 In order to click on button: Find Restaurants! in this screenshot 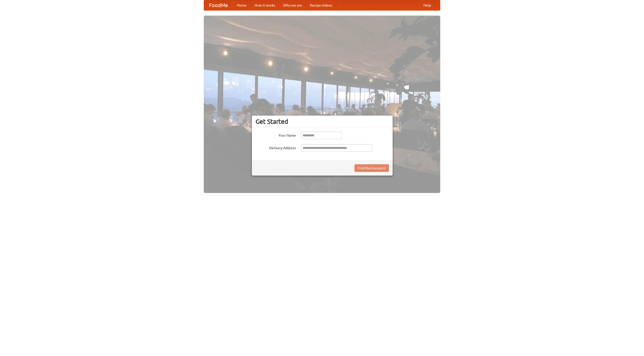, I will do `click(371, 168)`.